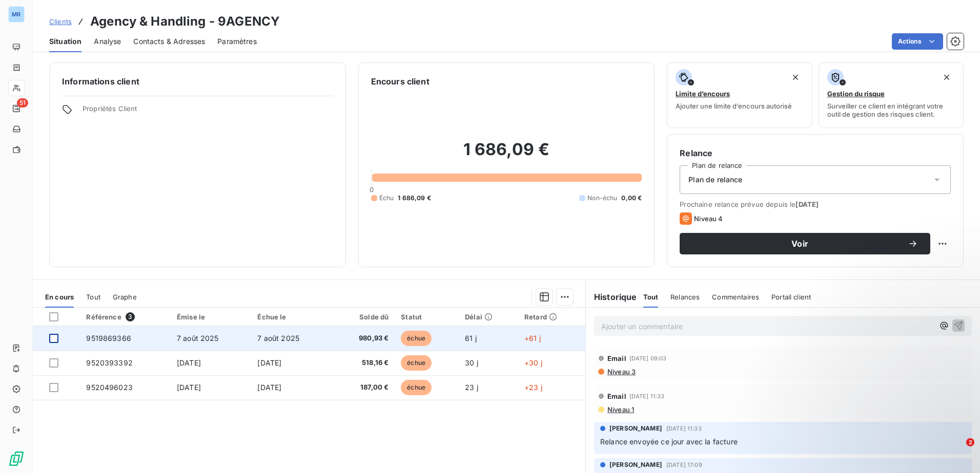 Image resolution: width=980 pixels, height=473 pixels. I want to click on button: Actions, so click(917, 42).